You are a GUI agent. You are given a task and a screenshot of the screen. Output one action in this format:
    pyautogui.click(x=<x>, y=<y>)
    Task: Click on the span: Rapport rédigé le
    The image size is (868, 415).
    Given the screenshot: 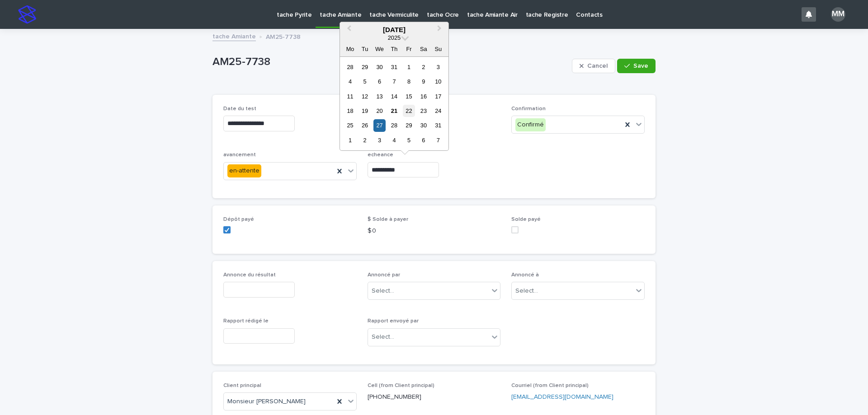 What is the action you would take?
    pyautogui.click(x=246, y=321)
    